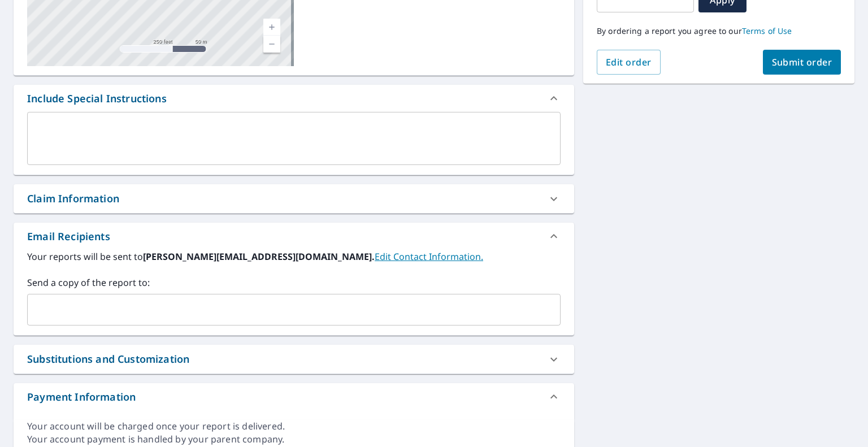  I want to click on a: Current Level 17, Zoom Out, so click(272, 44).